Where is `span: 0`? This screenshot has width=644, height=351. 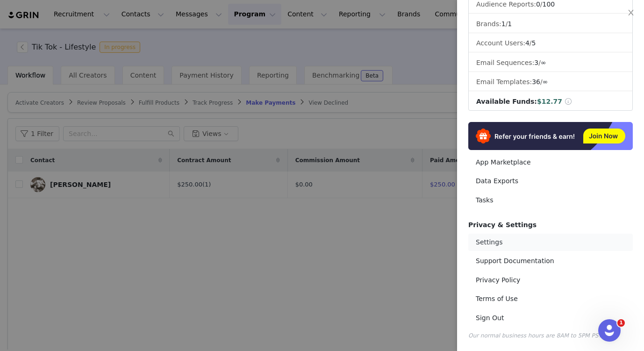
span: 0 is located at coordinates (538, 4).